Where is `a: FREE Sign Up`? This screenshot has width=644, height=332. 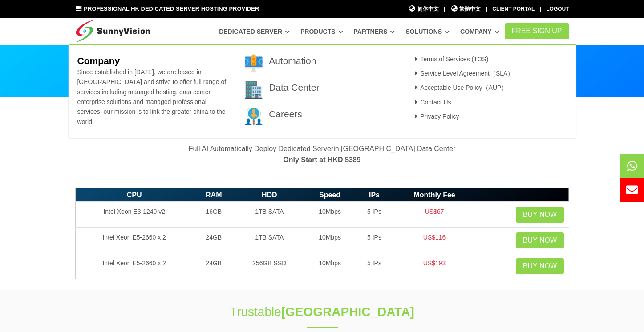 a: FREE Sign Up is located at coordinates (537, 31).